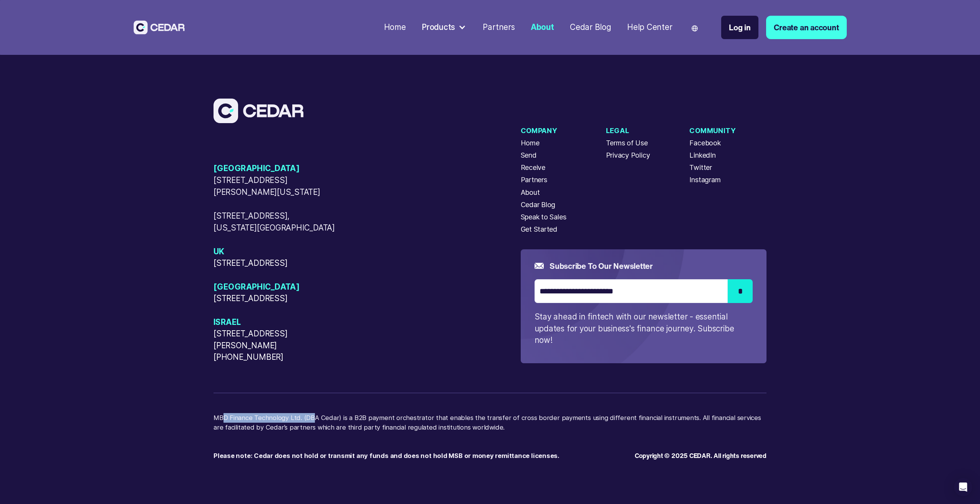 The height and width of the screenshot is (504, 980). Describe the element at coordinates (528, 155) in the screenshot. I see `a: Send` at that location.